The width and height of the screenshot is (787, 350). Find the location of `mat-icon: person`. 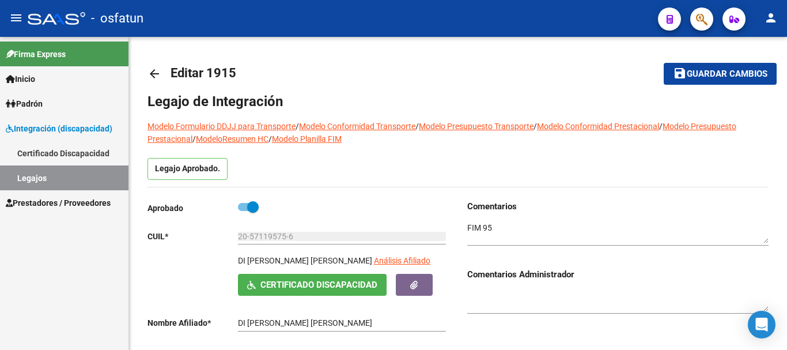

mat-icon: person is located at coordinates (771, 18).